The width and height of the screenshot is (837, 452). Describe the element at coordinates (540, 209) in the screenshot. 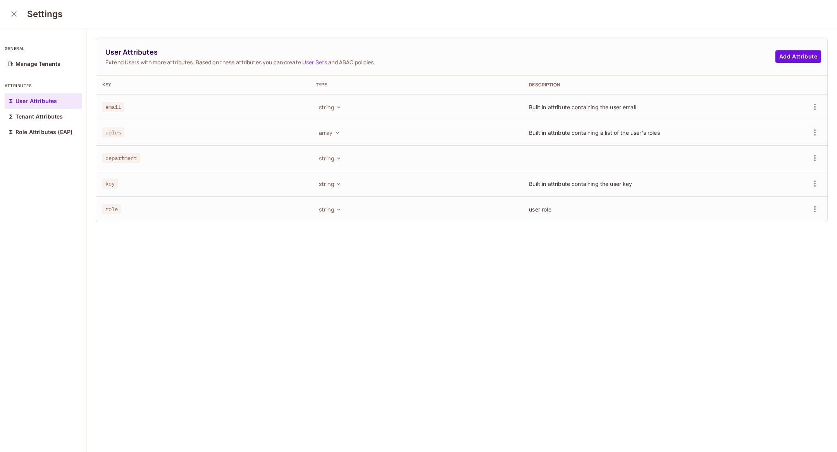

I see `span: user role` at that location.